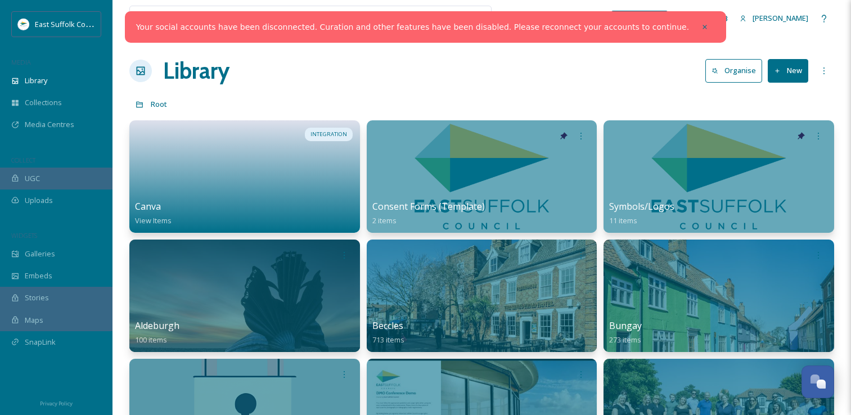 The height and width of the screenshot is (415, 851). Describe the element at coordinates (151, 340) in the screenshot. I see `span: 100 items` at that location.